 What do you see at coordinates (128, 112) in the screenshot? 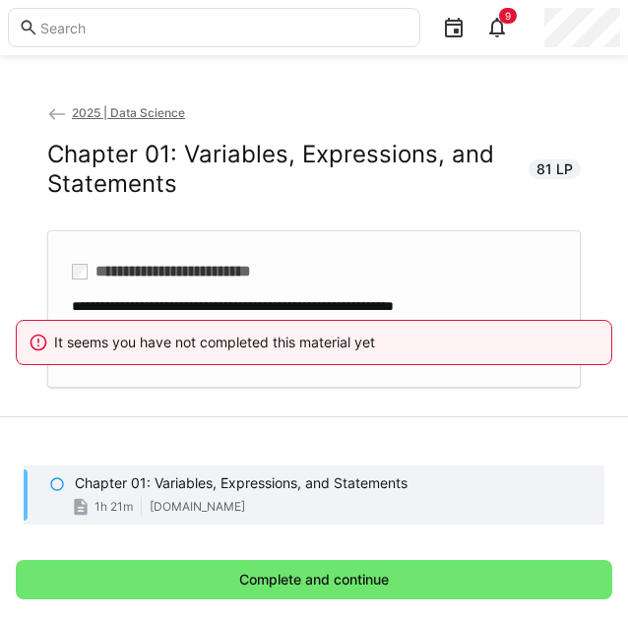
I see `span: 2025 | Data Science` at bounding box center [128, 112].